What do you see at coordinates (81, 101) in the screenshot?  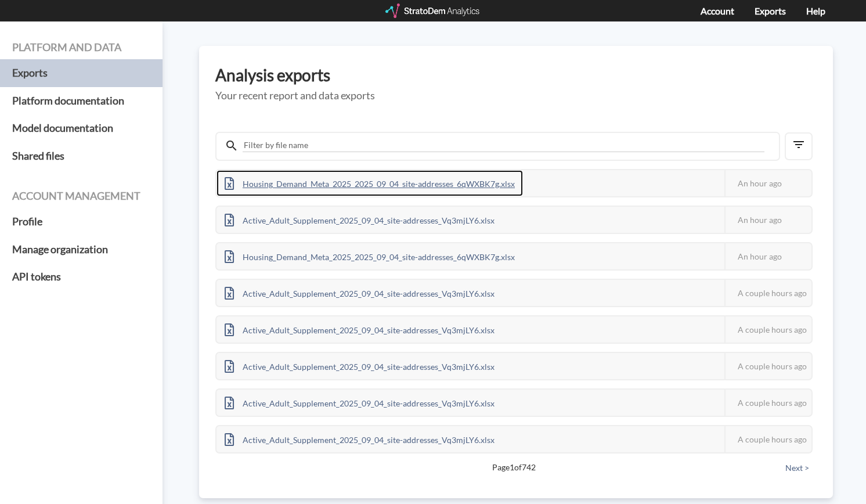 I see `a: Platform documentation` at bounding box center [81, 101].